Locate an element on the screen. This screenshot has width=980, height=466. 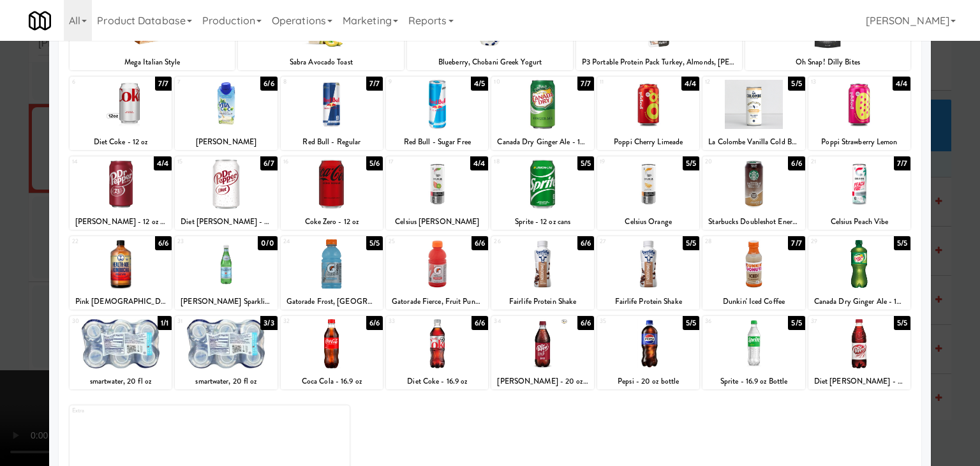
div: 301/1smartwater, 20 fl oz is located at coordinates (120, 352).